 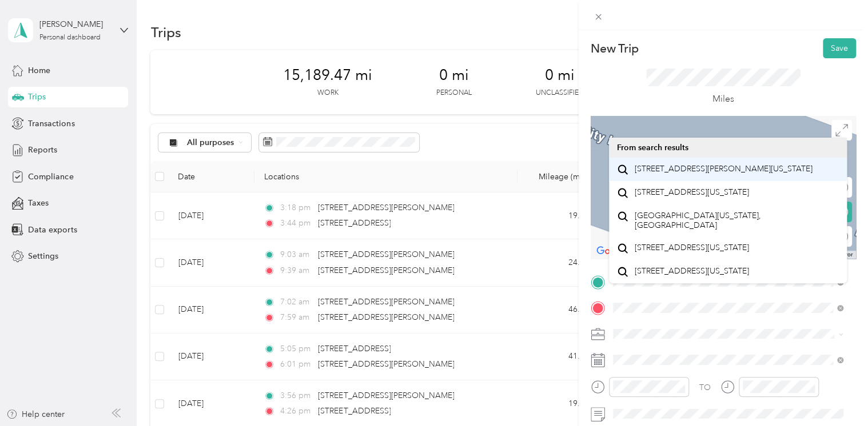 I want to click on button: Save, so click(x=839, y=48).